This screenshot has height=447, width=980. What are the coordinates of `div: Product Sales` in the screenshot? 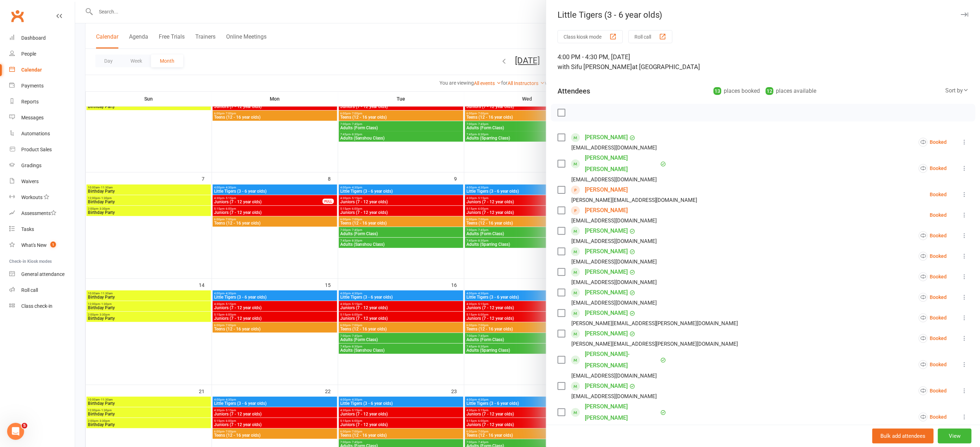 It's located at (37, 150).